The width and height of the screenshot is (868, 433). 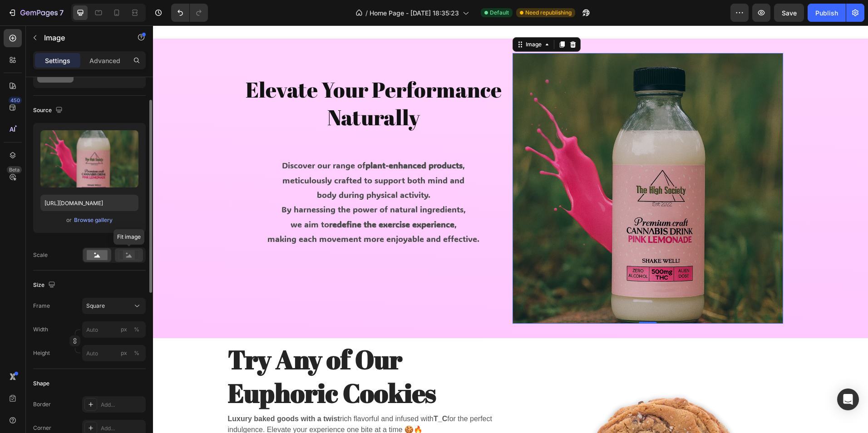 What do you see at coordinates (189, 13) in the screenshot?
I see `div: Undo/Redo` at bounding box center [189, 13].